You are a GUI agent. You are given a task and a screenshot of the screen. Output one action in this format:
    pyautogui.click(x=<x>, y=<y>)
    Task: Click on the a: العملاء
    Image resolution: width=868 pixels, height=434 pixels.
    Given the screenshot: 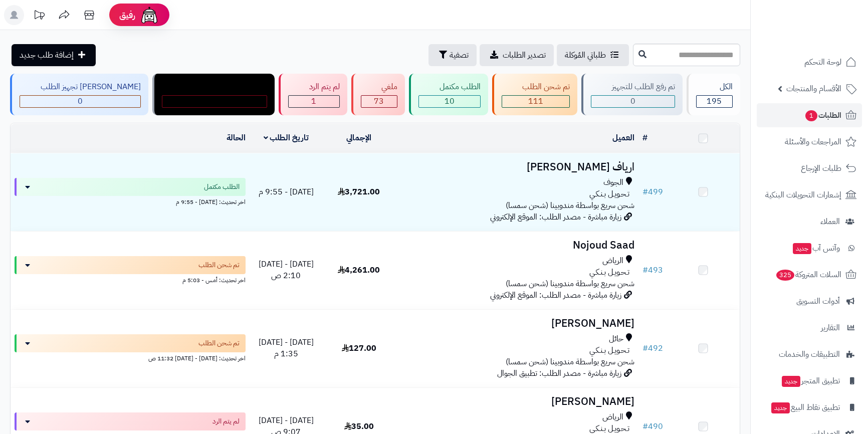 What is the action you would take?
    pyautogui.click(x=810, y=222)
    